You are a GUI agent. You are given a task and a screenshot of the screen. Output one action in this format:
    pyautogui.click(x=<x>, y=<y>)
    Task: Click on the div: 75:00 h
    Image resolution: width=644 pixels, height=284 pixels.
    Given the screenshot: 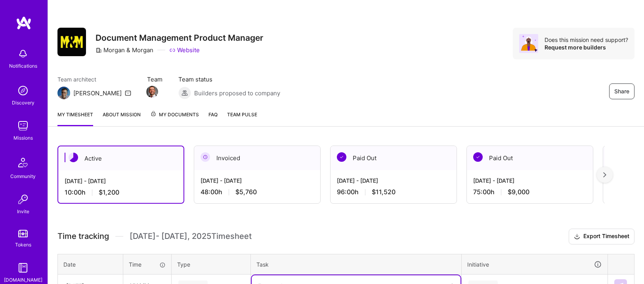 What is the action you would take?
    pyautogui.click(x=530, y=192)
    